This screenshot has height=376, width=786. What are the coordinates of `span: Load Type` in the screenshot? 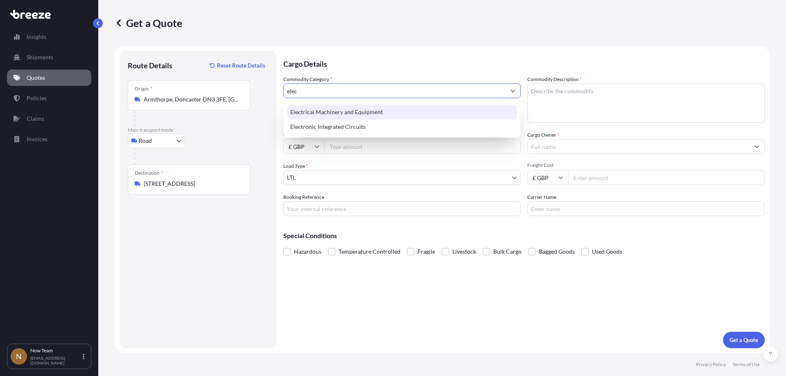 It's located at (296, 166).